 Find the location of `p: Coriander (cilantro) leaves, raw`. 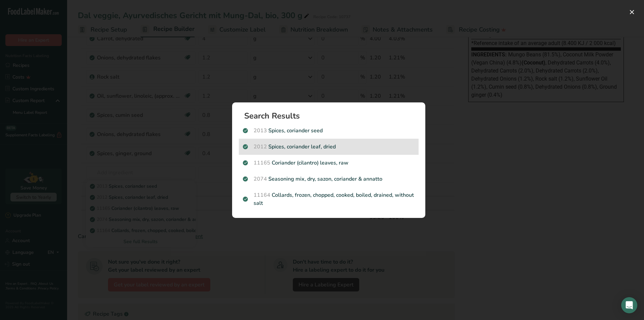

p: Coriander (cilantro) leaves, raw is located at coordinates (329, 163).